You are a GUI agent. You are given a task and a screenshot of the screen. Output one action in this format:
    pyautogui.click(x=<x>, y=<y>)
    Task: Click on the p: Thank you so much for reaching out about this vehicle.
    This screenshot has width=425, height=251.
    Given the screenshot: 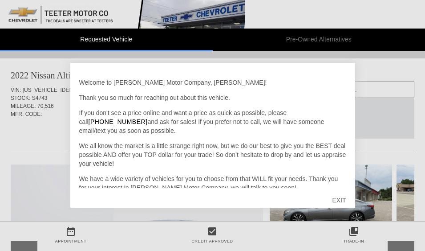 What is the action you would take?
    pyautogui.click(x=213, y=98)
    